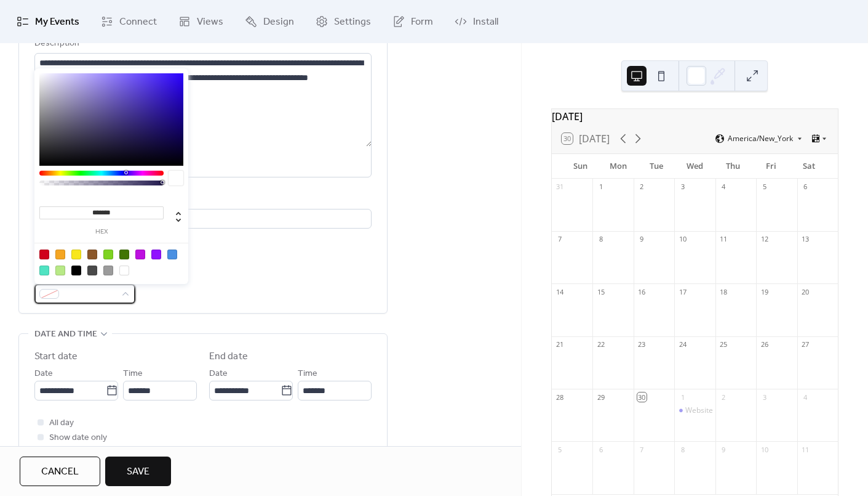  Describe the element at coordinates (581, 166) in the screenshot. I see `div: Sun` at that location.